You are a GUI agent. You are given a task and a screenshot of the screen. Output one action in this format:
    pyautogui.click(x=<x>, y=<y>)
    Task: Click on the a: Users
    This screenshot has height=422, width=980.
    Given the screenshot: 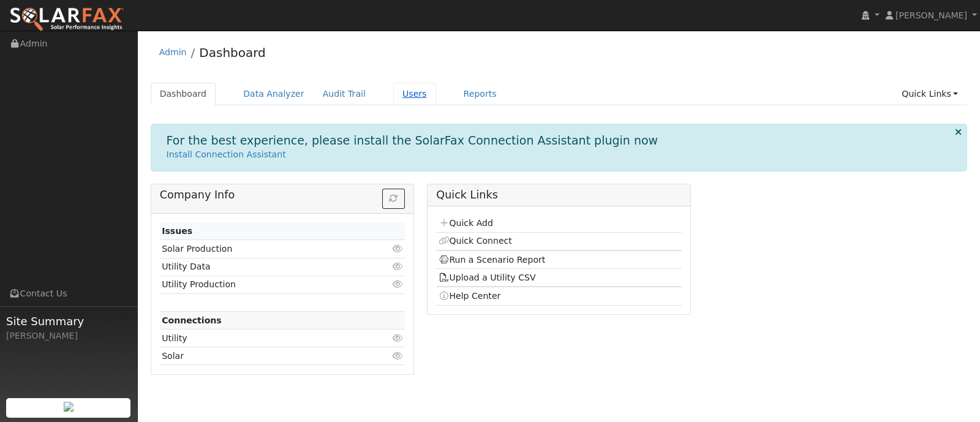 What is the action you would take?
    pyautogui.click(x=415, y=94)
    